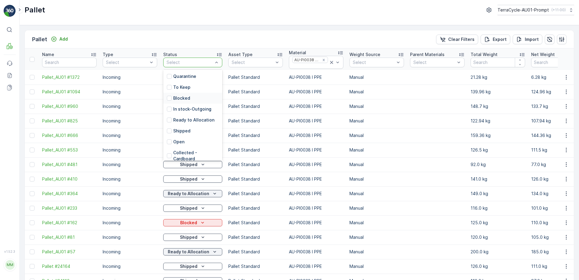  I want to click on p: Add, so click(64, 39).